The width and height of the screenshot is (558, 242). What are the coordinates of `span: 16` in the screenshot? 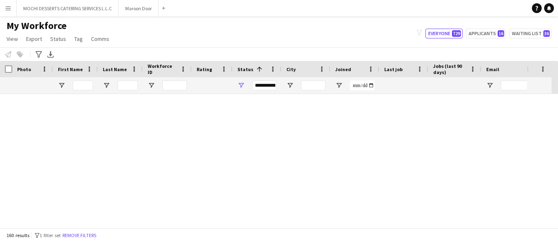 It's located at (501, 33).